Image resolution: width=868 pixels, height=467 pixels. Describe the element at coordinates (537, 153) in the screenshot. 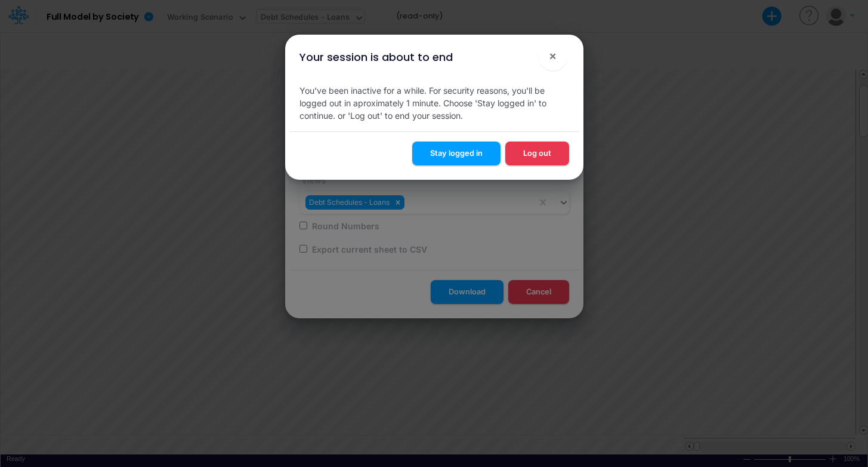

I see `button: Log out` at that location.